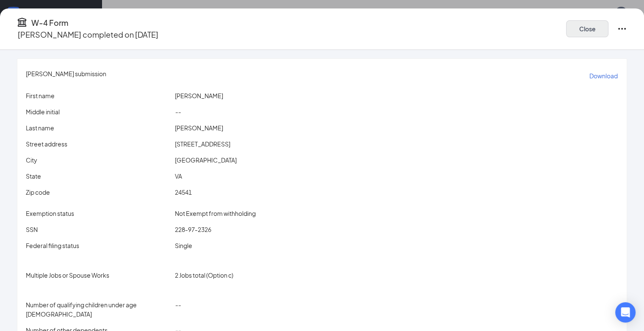 The height and width of the screenshot is (331, 644). What do you see at coordinates (178, 176) in the screenshot?
I see `span: VA` at bounding box center [178, 176].